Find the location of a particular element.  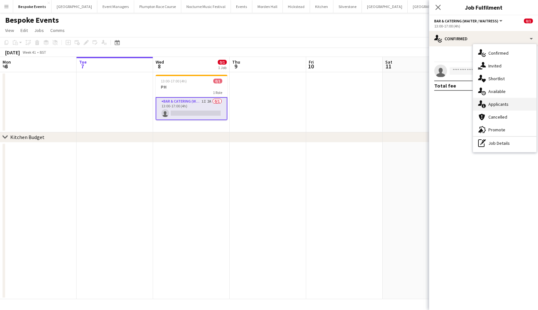

h3: Job Fulfilment is located at coordinates (483, 7).